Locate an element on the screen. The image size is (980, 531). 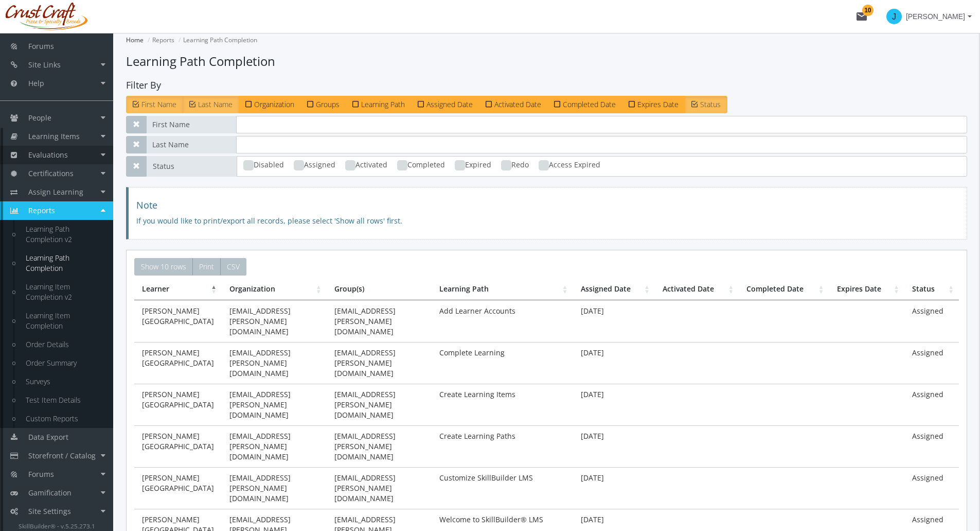
label: Completed is located at coordinates (421, 165).